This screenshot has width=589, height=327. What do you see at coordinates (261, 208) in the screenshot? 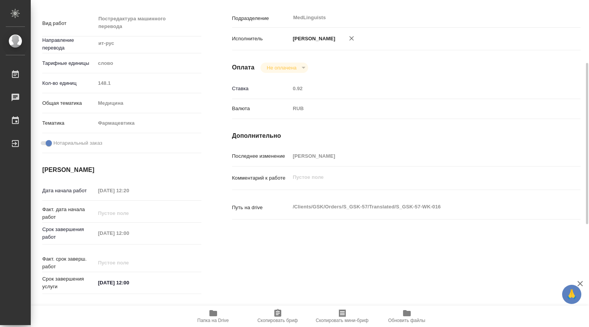
I see `p: Путь на drive` at bounding box center [261, 208].